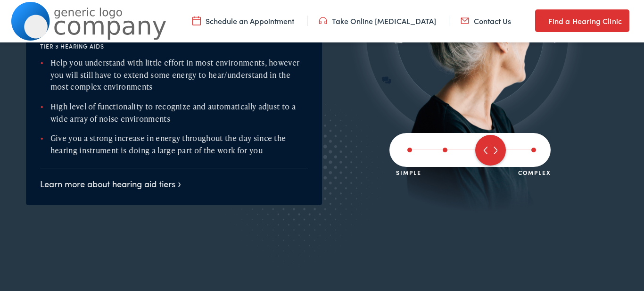 The image size is (644, 291). Describe the element at coordinates (174, 113) in the screenshot. I see `li: High level of functionality to recognize and automatically adjust to a wide array of noise enviro...` at that location.